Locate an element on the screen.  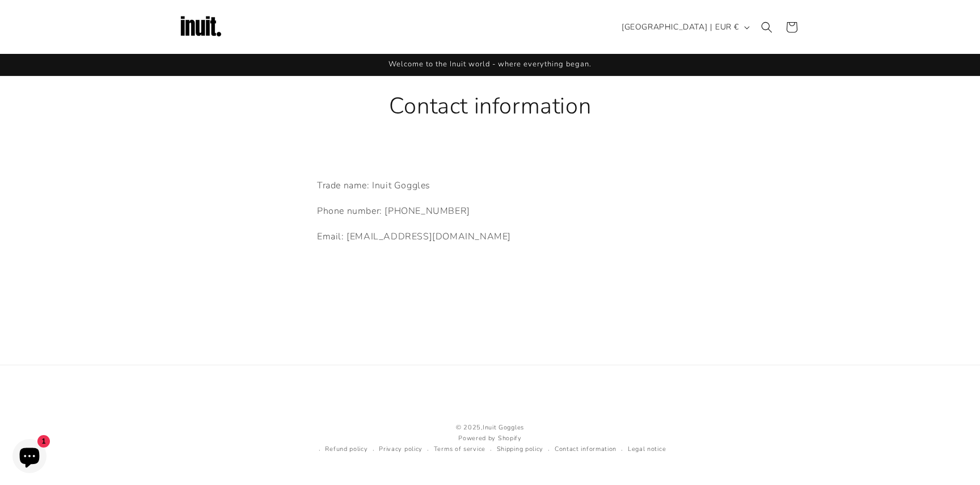
summary: Search is located at coordinates (767, 28).